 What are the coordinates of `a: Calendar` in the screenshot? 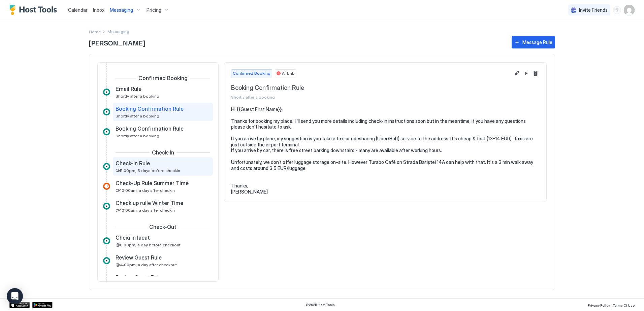 It's located at (78, 10).